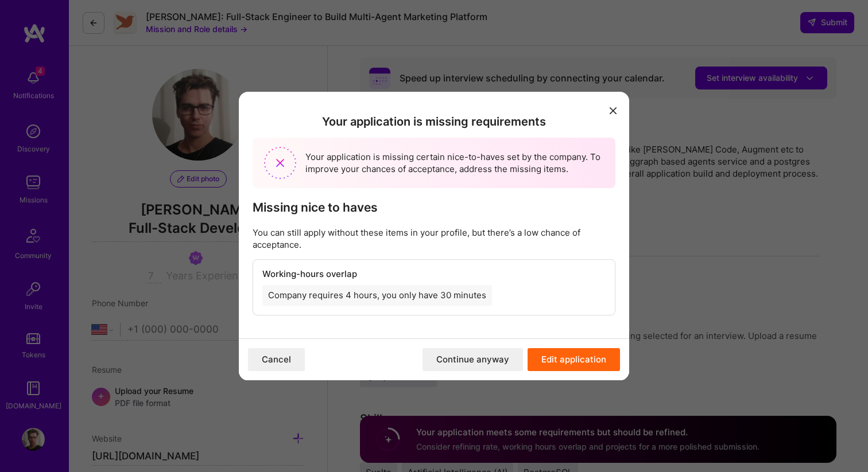  Describe the element at coordinates (280, 163) in the screenshot. I see `img: Missing requirements` at that location.